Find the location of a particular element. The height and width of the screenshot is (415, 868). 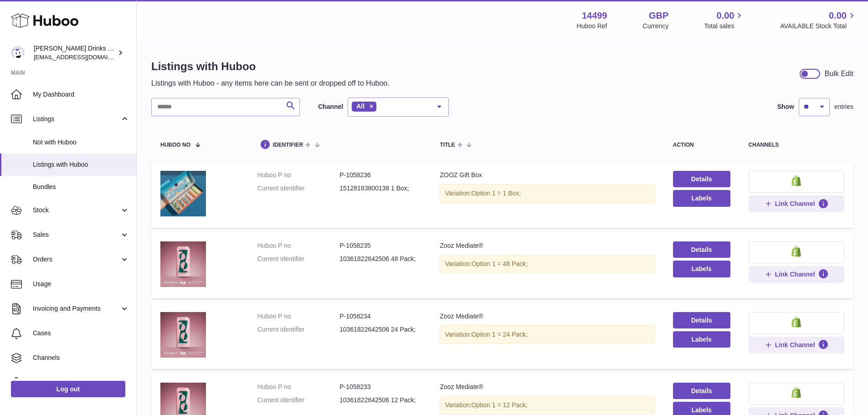

img: ZOOZ Gift Box is located at coordinates (183, 194).